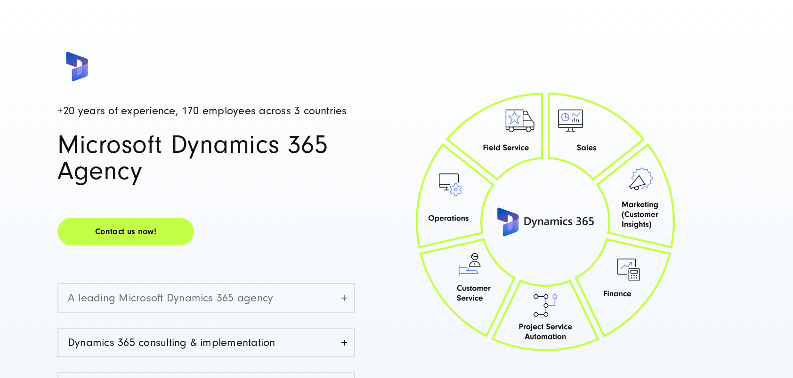 The image size is (793, 378). Describe the element at coordinates (77, 66) in the screenshot. I see `img: Microsoft_Dynamics_365_Icon_SUNZINET` at that location.